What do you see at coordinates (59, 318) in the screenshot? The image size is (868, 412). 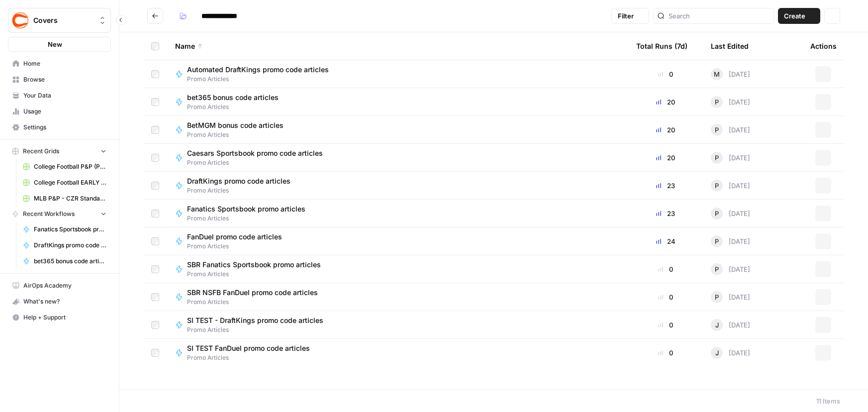 I see `button: Help + Support` at bounding box center [59, 318].